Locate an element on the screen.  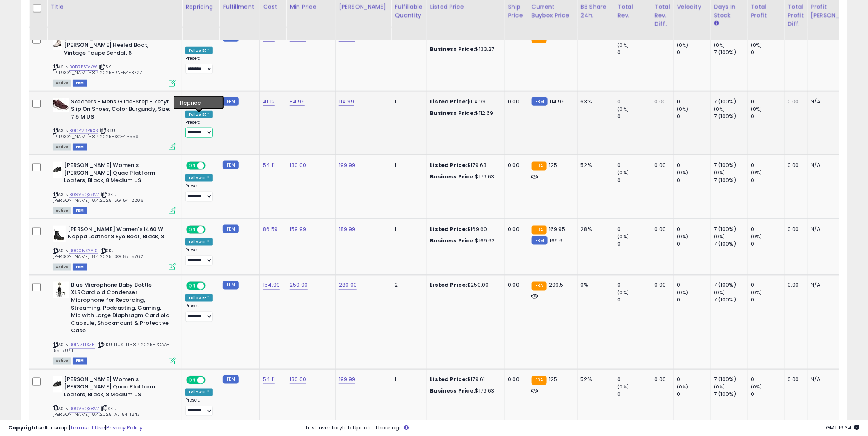
a: 154.99 is located at coordinates (271, 285).